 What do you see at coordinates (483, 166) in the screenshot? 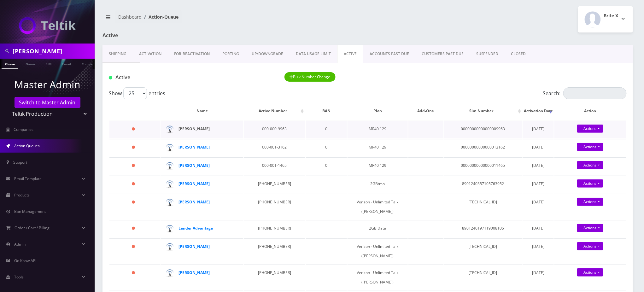
I see `td: 00000000000000011465` at bounding box center [483, 166].